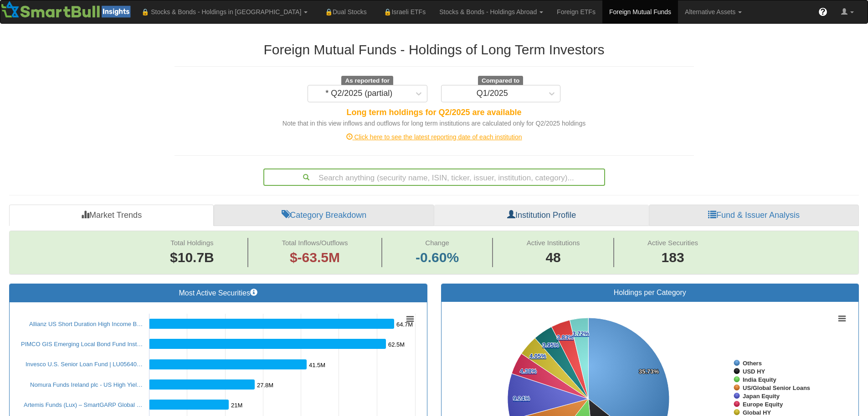 The height and width of the screenshot is (416, 868). Describe the element at coordinates (437, 258) in the screenshot. I see `span: -0.60%` at that location.